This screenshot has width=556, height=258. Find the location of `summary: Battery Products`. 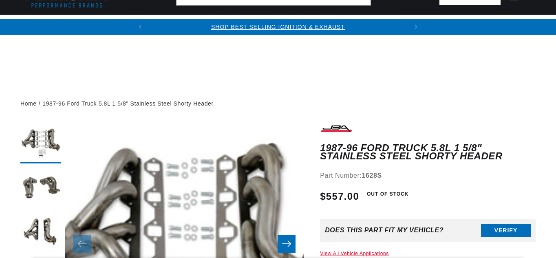

summary: Battery Products is located at coordinates (441, 24).